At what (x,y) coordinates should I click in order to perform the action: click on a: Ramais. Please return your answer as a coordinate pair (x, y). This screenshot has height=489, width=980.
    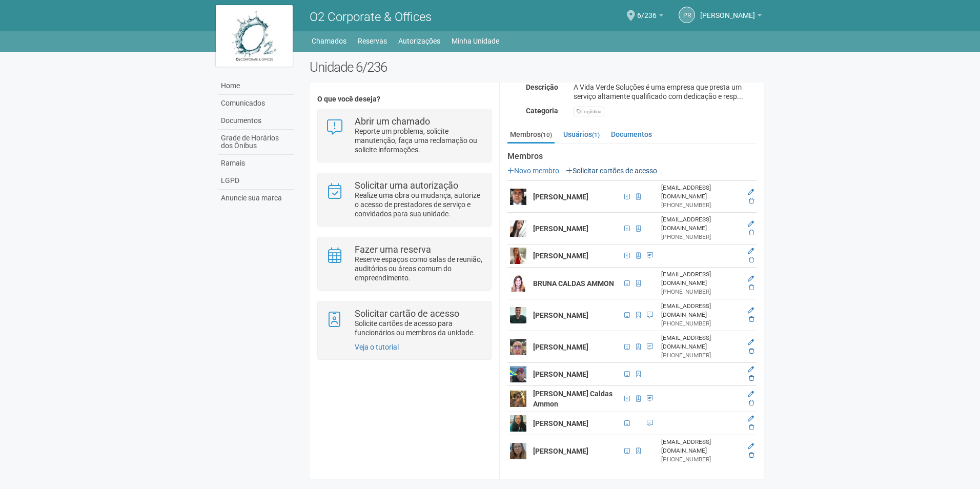
    Looking at the image, I should click on (256, 163).